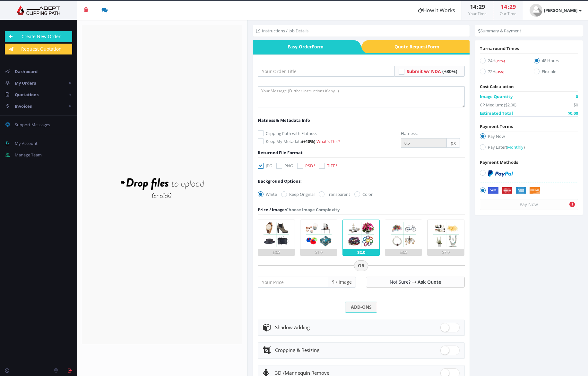 This screenshot has width=588, height=376. What do you see at coordinates (536, 10) in the screenshot?
I see `img: user_default.jpg` at bounding box center [536, 10].